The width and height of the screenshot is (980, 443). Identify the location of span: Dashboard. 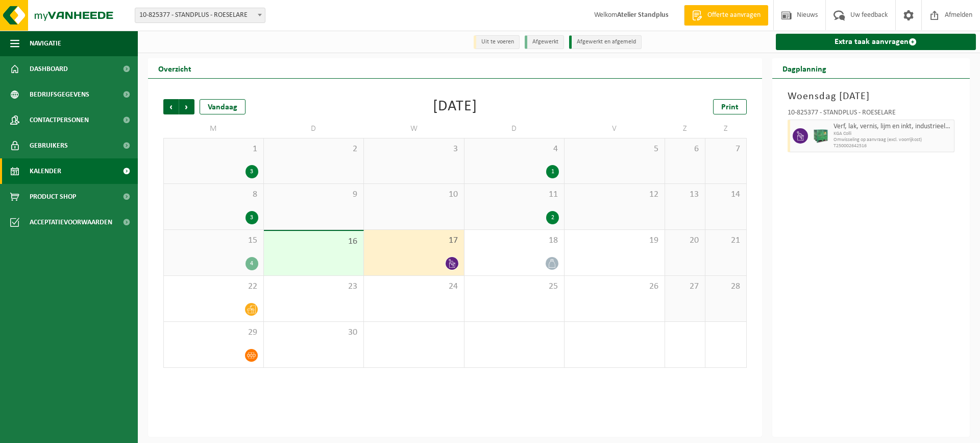
(49, 69).